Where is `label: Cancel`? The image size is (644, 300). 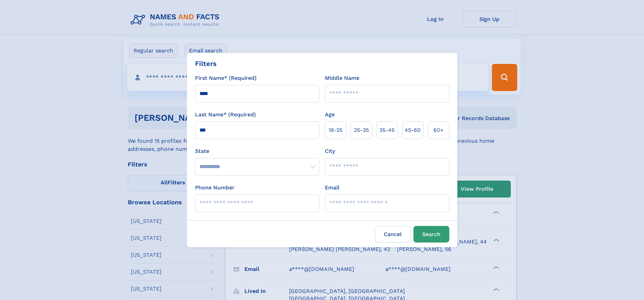
label: Cancel is located at coordinates (393, 234).